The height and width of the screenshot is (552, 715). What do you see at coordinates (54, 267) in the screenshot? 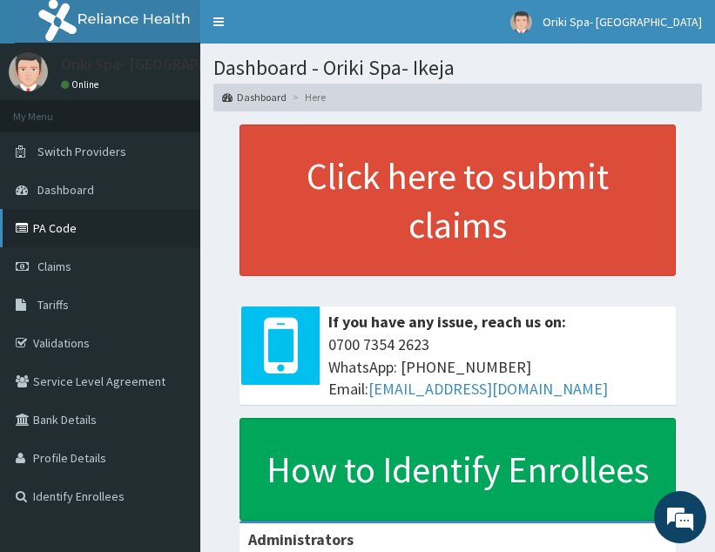
I see `span: Claims` at bounding box center [54, 267].